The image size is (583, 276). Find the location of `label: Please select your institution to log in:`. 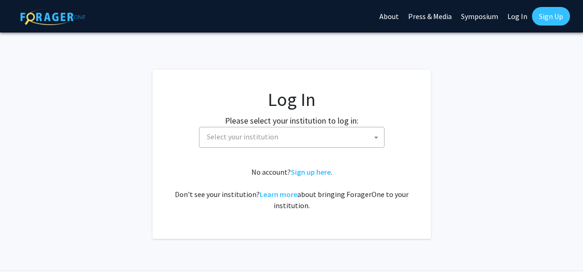

label: Please select your institution to log in: is located at coordinates (292, 120).